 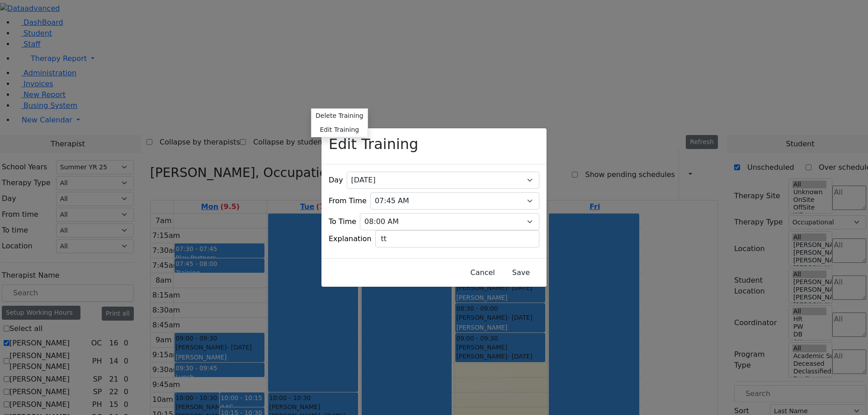 I want to click on label: Day, so click(x=336, y=180).